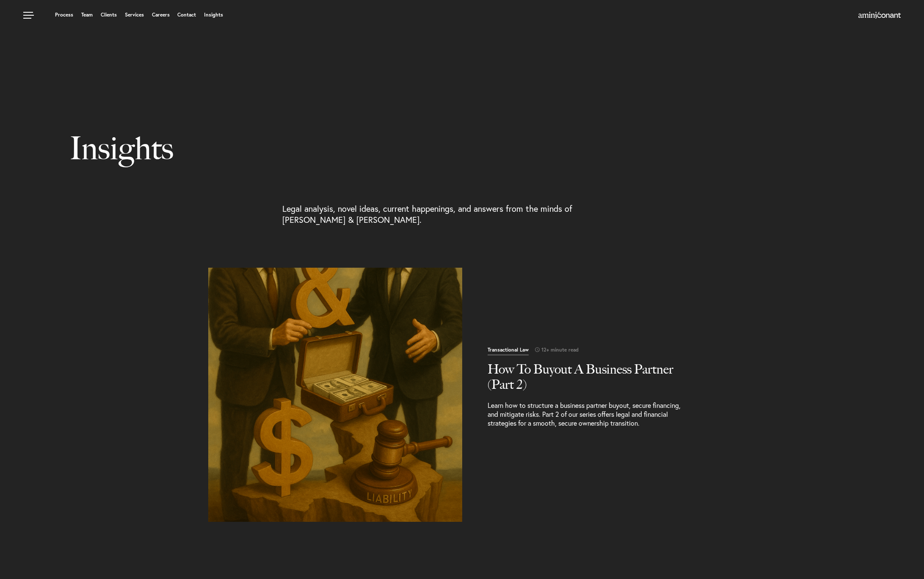  What do you see at coordinates (134, 15) in the screenshot?
I see `a: Services` at bounding box center [134, 15].